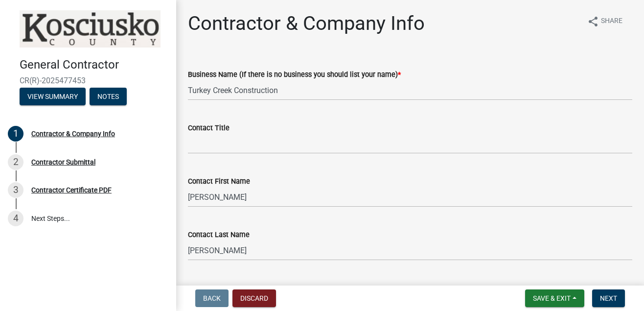  Describe the element at coordinates (552, 298) in the screenshot. I see `span: Save & Exit` at that location.